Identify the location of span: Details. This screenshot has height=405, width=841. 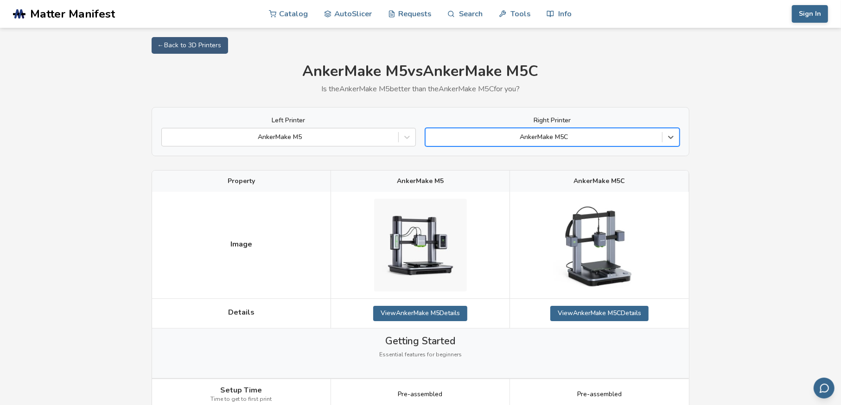
(241, 312).